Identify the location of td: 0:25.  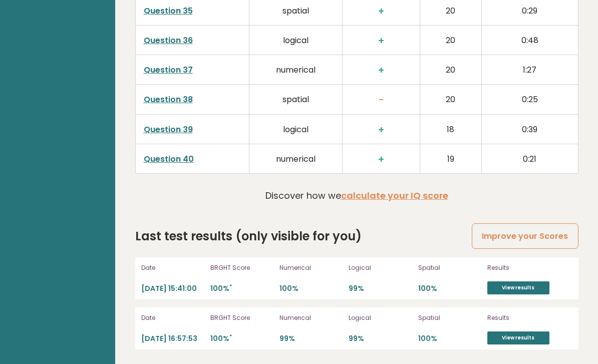
(530, 99).